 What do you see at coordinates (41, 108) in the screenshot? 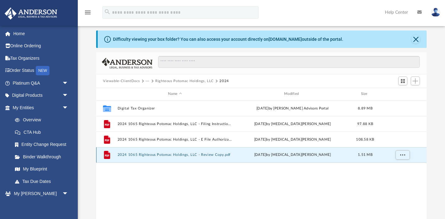
I see `a: My Entitiesarrow_drop_down` at bounding box center [41, 108].